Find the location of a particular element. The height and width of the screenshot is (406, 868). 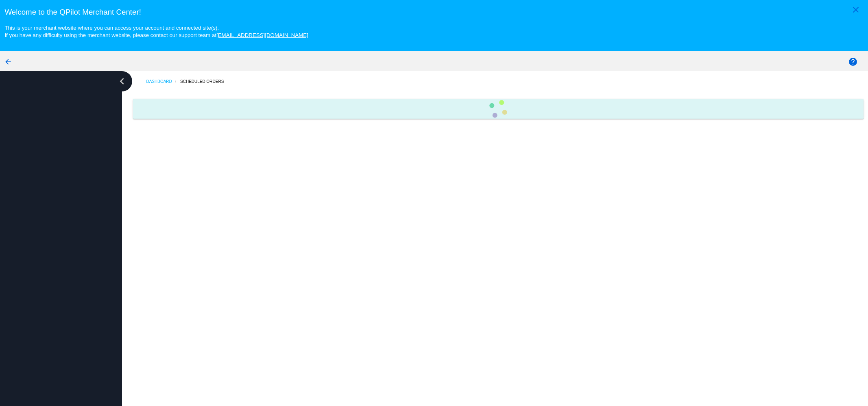

mat-icon: arrow_back is located at coordinates (8, 61).